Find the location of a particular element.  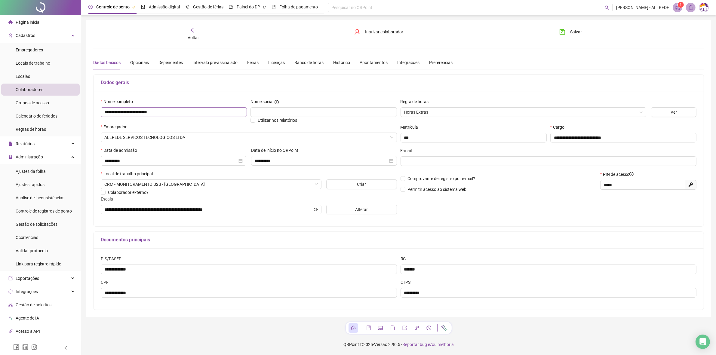

span: Painel do DP is located at coordinates (248, 7).